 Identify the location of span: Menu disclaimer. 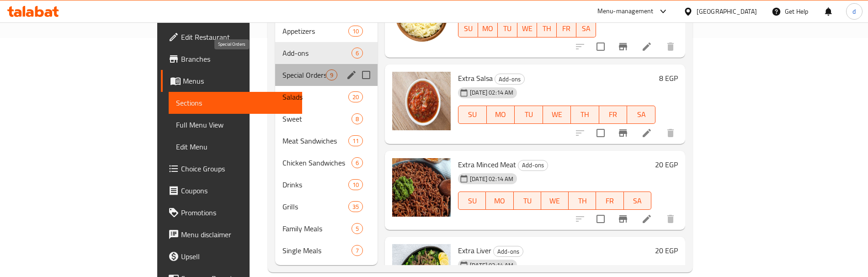
(238, 235).